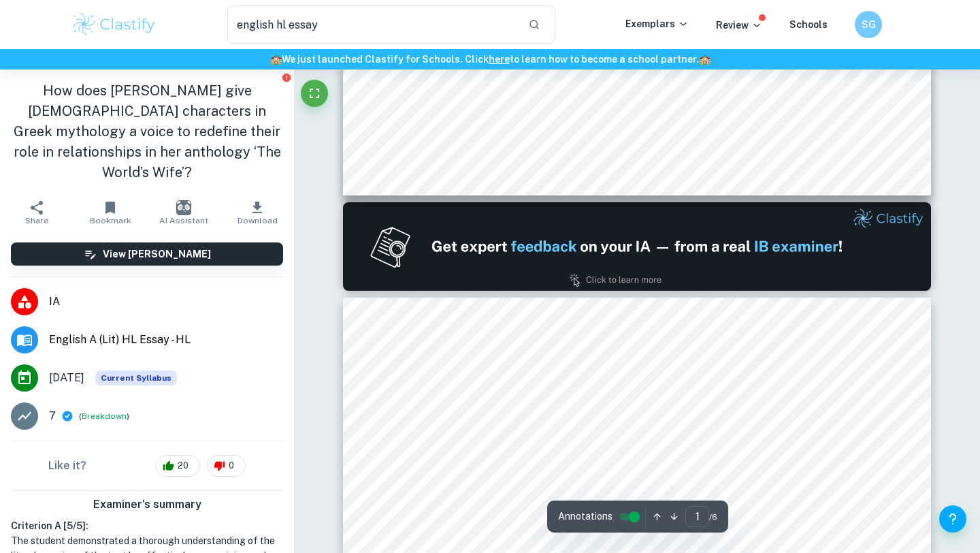 This screenshot has width=980, height=553. What do you see at coordinates (137, 378) in the screenshot?
I see `div: This exemplar is based on the current syllabus. Feel free to refer to it for inspiration/ideas wh...` at bounding box center [137, 378].